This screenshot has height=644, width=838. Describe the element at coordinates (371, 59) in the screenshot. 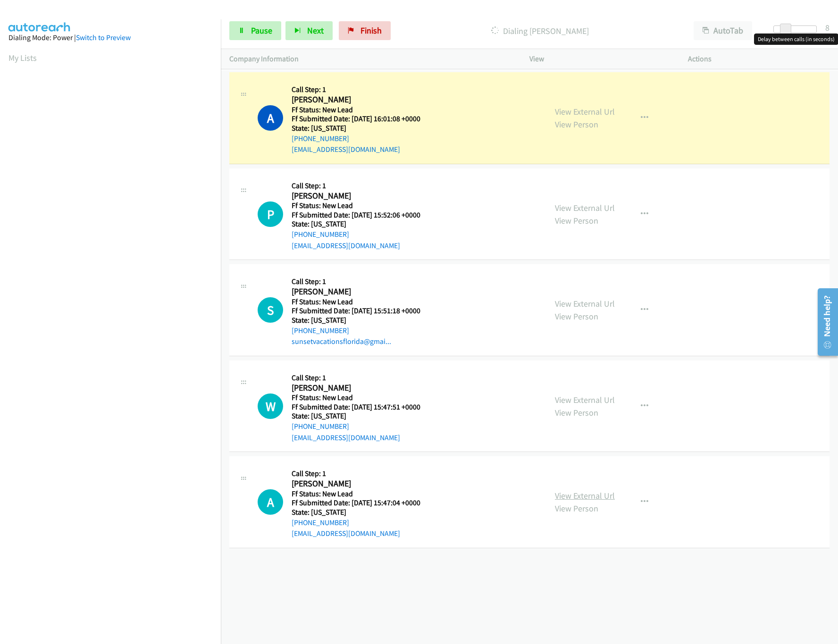

I see `p: Company Information` at that location.